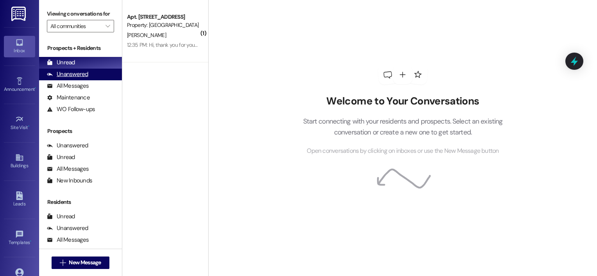  What do you see at coordinates (69, 181) in the screenshot?
I see `div: New Inbounds` at bounding box center [69, 181].